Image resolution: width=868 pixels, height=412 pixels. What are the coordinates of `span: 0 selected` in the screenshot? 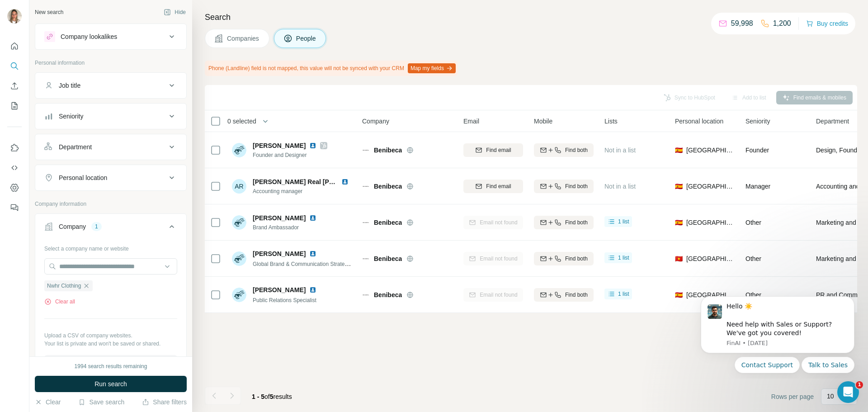 It's located at (242, 121).